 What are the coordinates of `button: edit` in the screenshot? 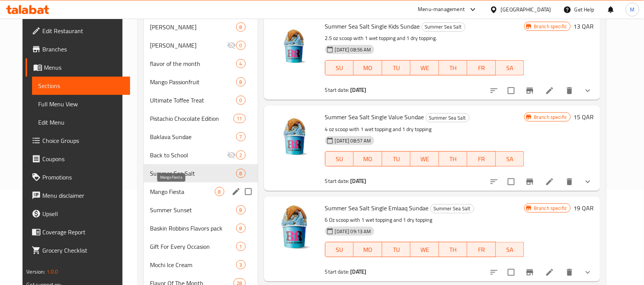 It's located at (236, 192).